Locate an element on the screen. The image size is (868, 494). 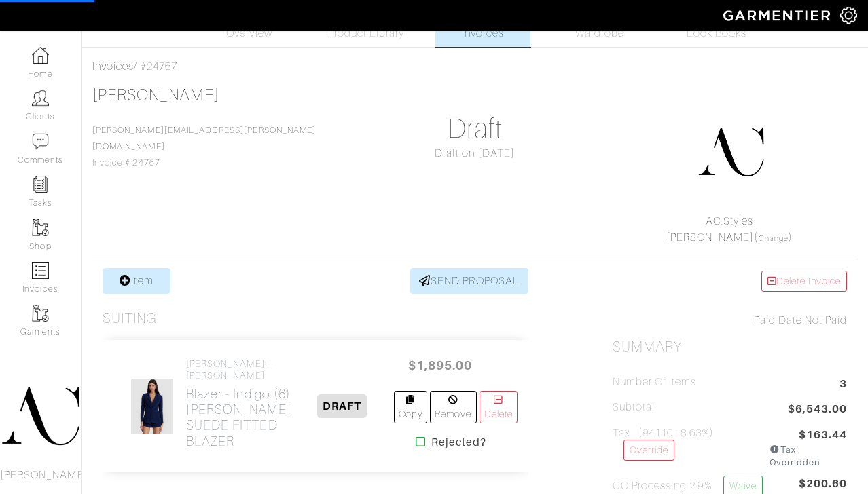
a: Item is located at coordinates (137, 281).